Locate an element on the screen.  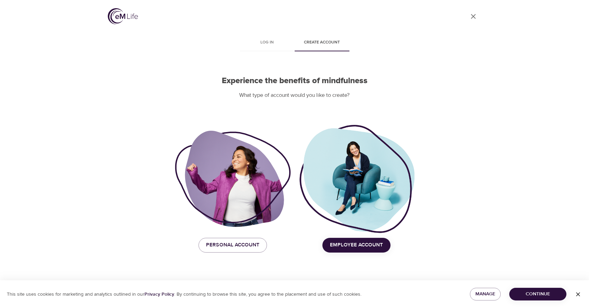
span: Create account is located at coordinates (322, 42).